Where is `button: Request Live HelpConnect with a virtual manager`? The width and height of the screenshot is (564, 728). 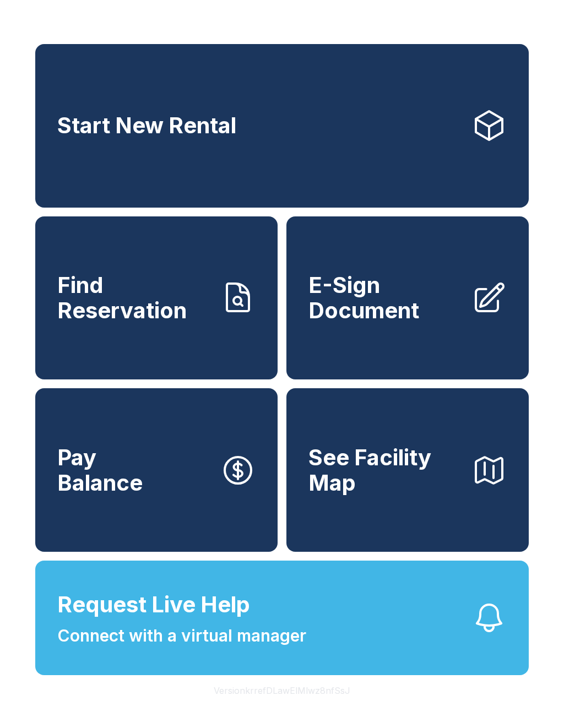 button: Request Live HelpConnect with a virtual manager is located at coordinates (282, 618).